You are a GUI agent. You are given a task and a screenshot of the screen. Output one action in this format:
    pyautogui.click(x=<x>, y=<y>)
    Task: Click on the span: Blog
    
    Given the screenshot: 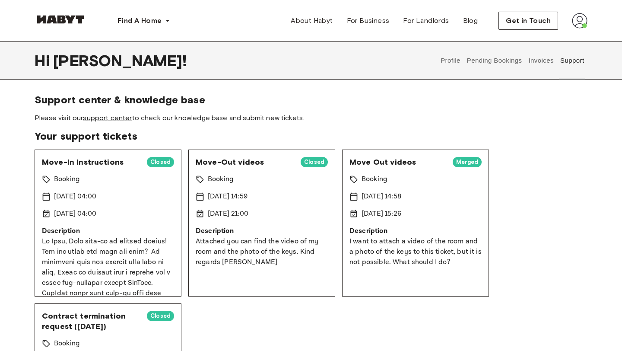 What is the action you would take?
    pyautogui.click(x=470, y=21)
    